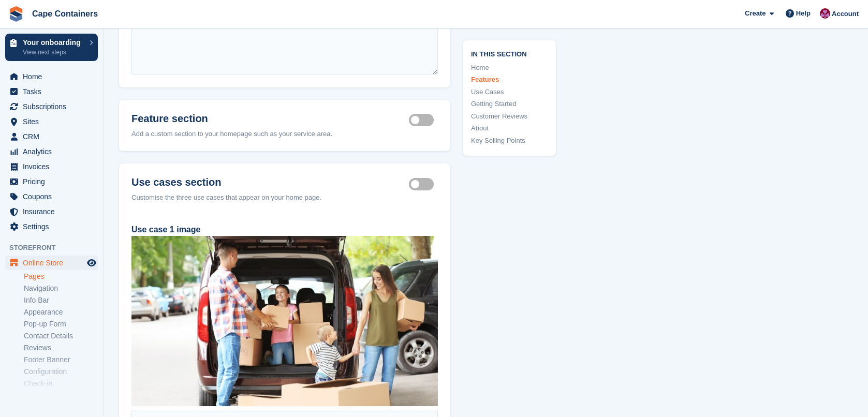 This screenshot has height=417, width=868. Describe the element at coordinates (423, 183) in the screenshot. I see `label: Use cases section active` at that location.